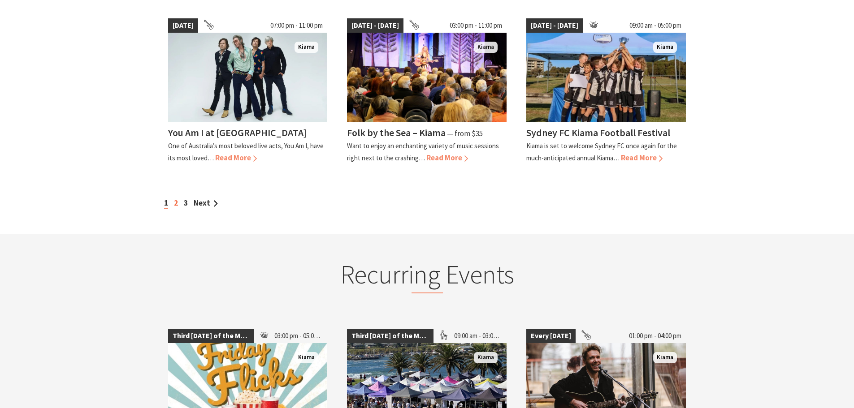 This screenshot has width=854, height=408. What do you see at coordinates (423, 152) in the screenshot?
I see `p: Want to enjoy an enchanting variety of music sessions right next to the crashing…` at bounding box center [423, 152].